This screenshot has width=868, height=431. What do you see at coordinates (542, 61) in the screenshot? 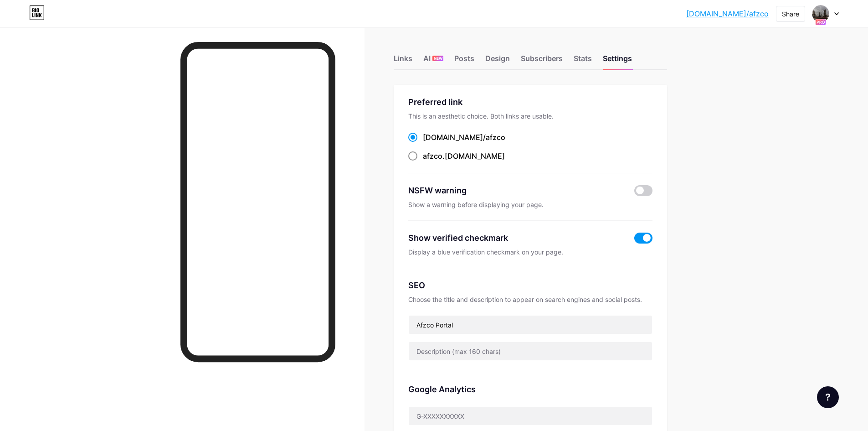
I see `div: Subscribers` at bounding box center [542, 61].